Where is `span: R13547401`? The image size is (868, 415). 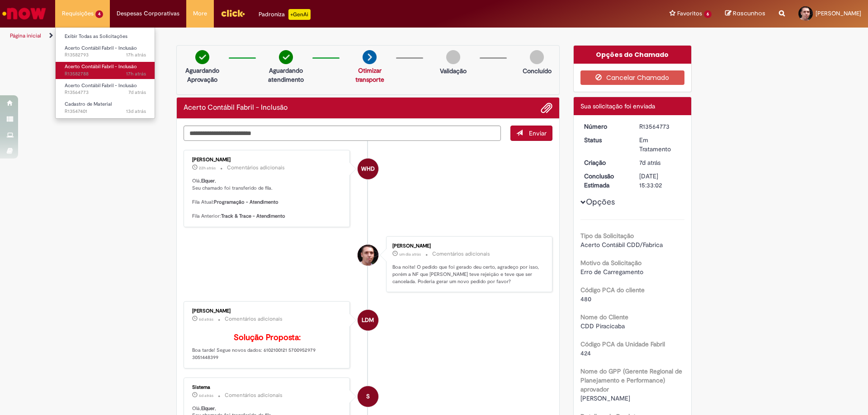 span: R13547401 is located at coordinates (105, 111).